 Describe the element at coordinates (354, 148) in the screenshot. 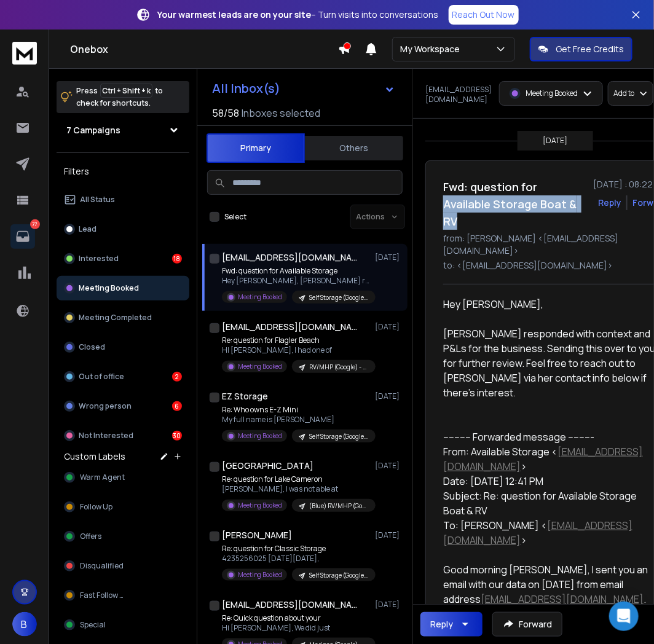

I see `button: Others` at that location.